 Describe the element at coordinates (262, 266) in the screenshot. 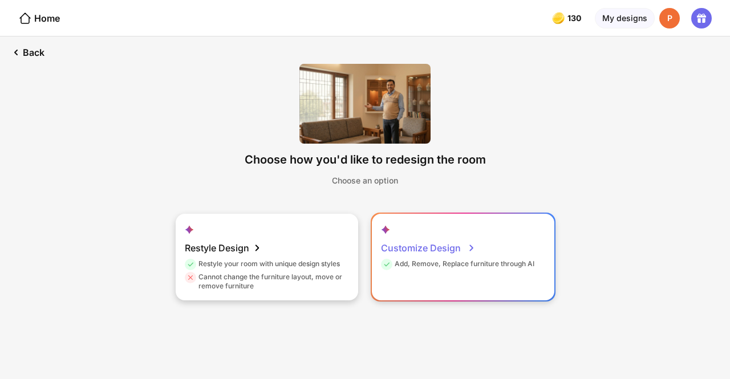

I see `div: Restyle your room with unique design styles` at that location.